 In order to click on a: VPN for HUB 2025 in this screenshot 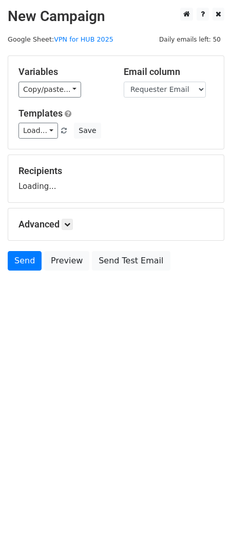, I will do `click(84, 39)`.